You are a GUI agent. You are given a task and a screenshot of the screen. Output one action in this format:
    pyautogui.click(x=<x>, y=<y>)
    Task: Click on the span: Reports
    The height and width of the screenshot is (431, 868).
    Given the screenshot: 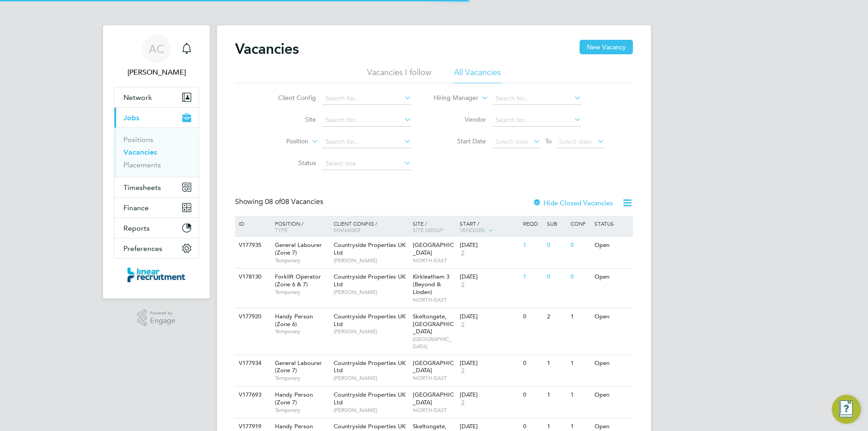 What is the action you would take?
    pyautogui.click(x=136, y=228)
    